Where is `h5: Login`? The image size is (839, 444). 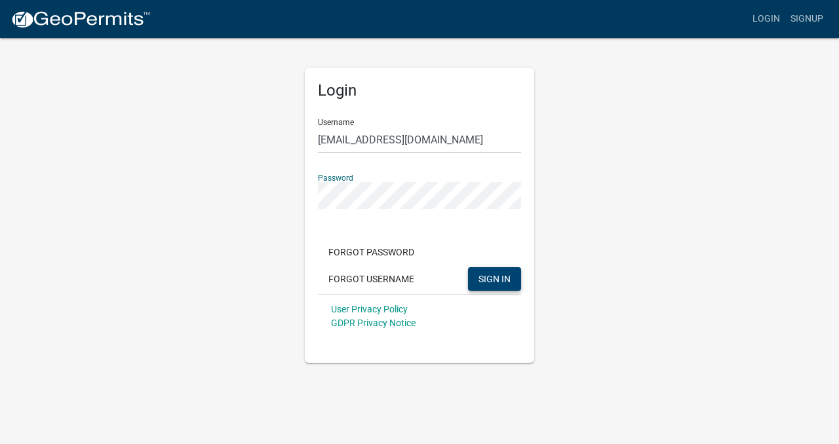
h5: Login is located at coordinates (419, 90).